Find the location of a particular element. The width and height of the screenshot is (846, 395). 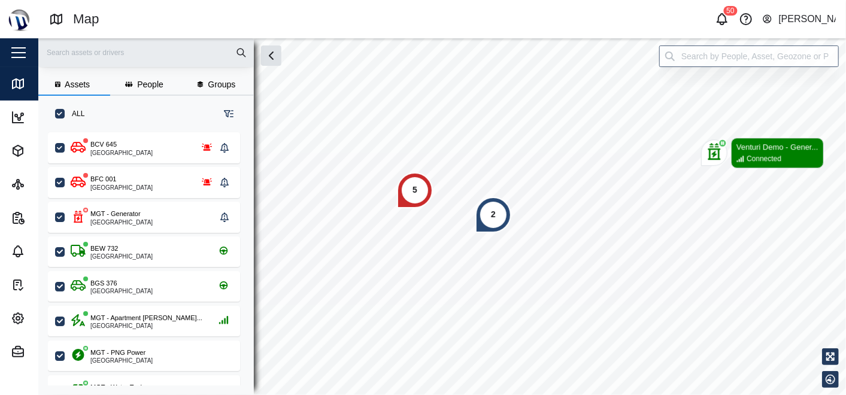

div: MGT - Water Tank is located at coordinates (117, 388).